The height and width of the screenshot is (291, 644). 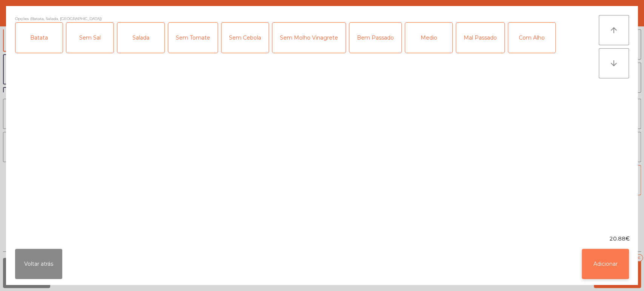 I want to click on button: arrow_upward, so click(x=614, y=30).